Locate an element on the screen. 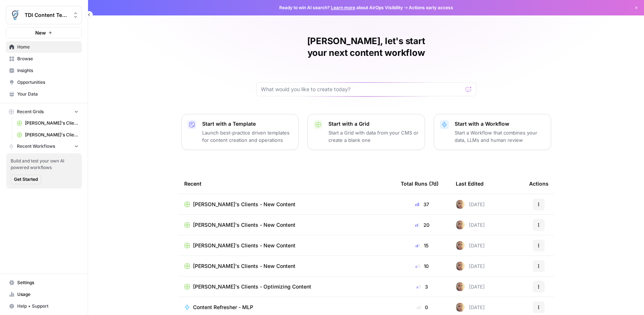  a: Settings is located at coordinates (44, 283).